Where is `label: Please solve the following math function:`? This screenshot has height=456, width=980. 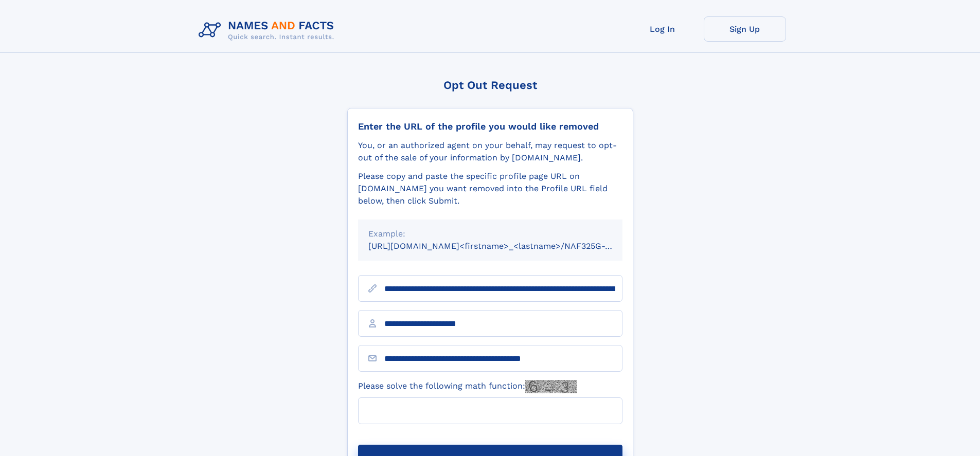
label: Please solve the following math function: is located at coordinates (467, 387).